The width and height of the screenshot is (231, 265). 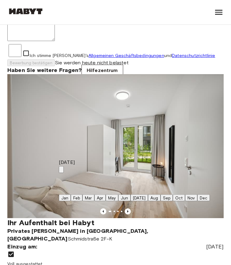 What do you see at coordinates (51, 222) in the screenshot?
I see `span: Ihr Aufenthalt bei Habyt` at bounding box center [51, 222].